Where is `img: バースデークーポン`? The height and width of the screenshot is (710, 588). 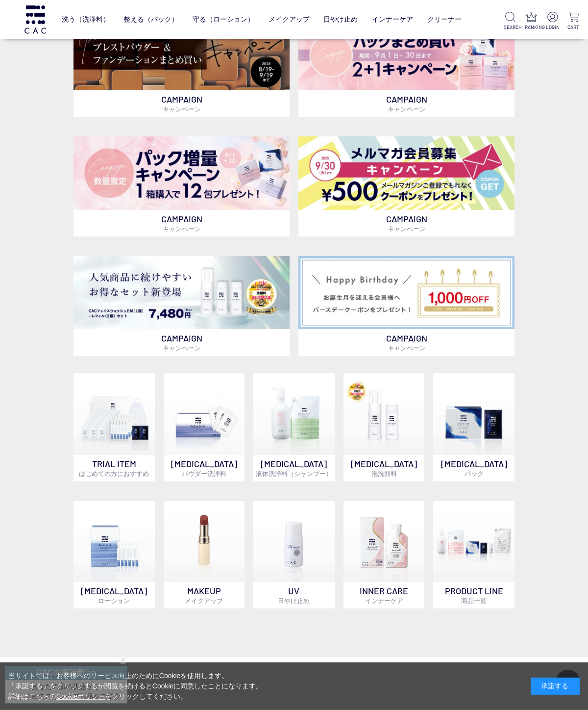
img: バースデークーポン is located at coordinates (407, 292).